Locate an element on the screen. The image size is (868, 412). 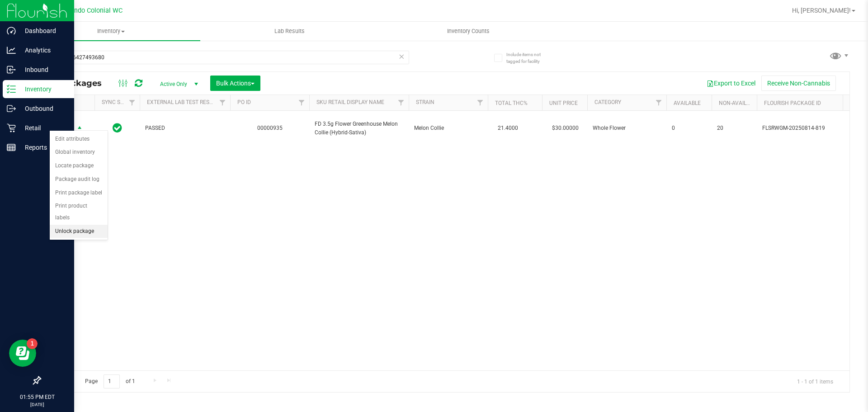
span: FD 3.5g Flower Greenhouse Melon Collie (Hybrid-Sativa) is located at coordinates (359, 128).